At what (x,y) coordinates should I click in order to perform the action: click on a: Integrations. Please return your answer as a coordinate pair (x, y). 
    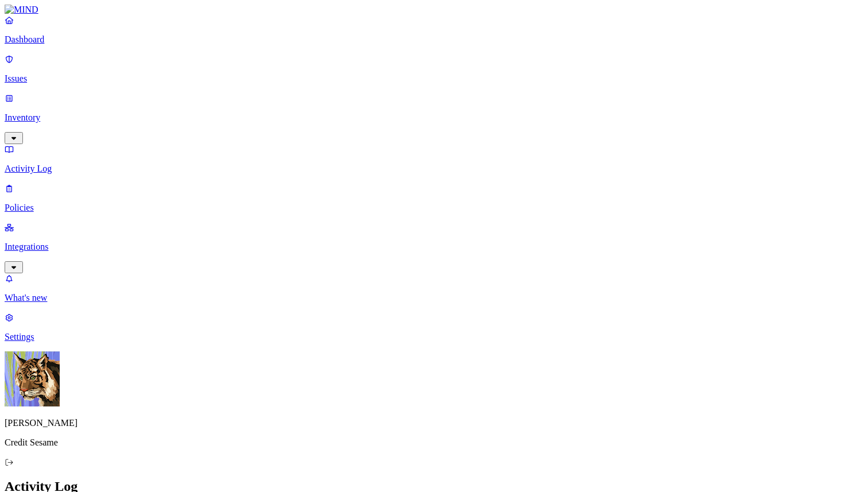
    Looking at the image, I should click on (434, 247).